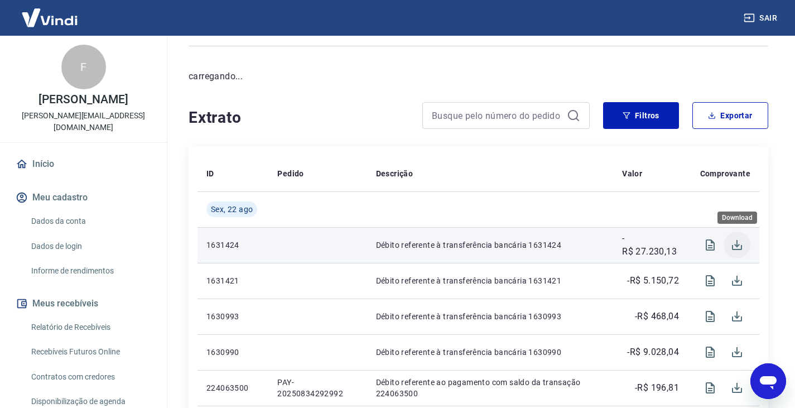  What do you see at coordinates (490, 281) in the screenshot?
I see `p: Débito referente à transferência bancária 1631421` at bounding box center [490, 281].